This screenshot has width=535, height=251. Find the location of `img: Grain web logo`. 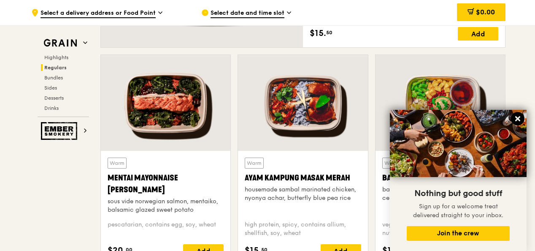

img: Grain web logo is located at coordinates (60, 43).